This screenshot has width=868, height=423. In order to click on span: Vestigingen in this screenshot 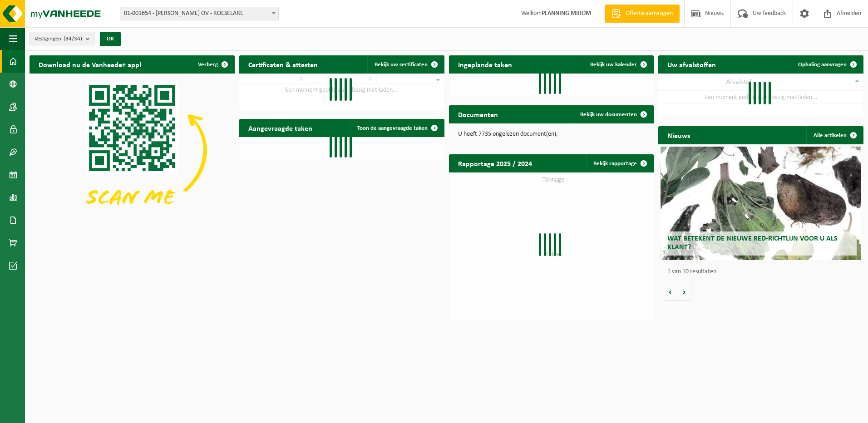, I will do `click(58, 39)`.